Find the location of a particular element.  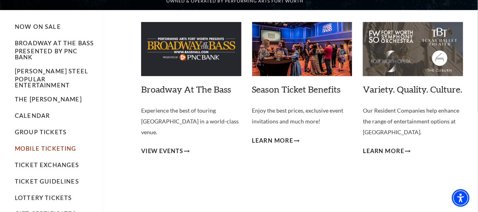

a: Learn More Variety. Quality. Culture. is located at coordinates (387, 151).